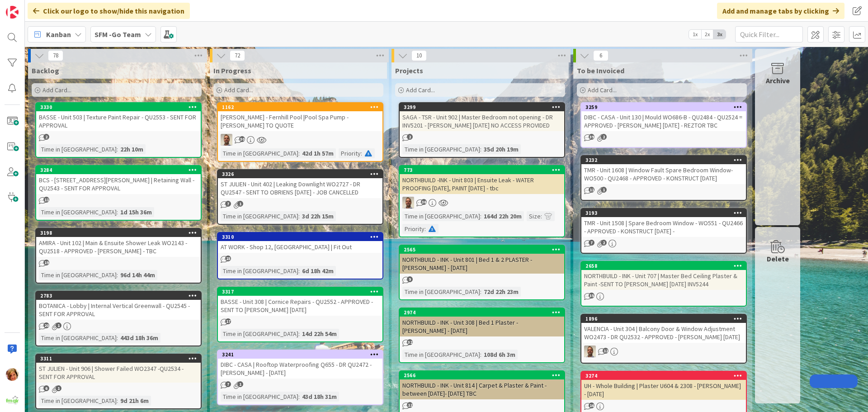 The image size is (868, 412). Describe the element at coordinates (47, 325) in the screenshot. I see `span: 20` at that location.